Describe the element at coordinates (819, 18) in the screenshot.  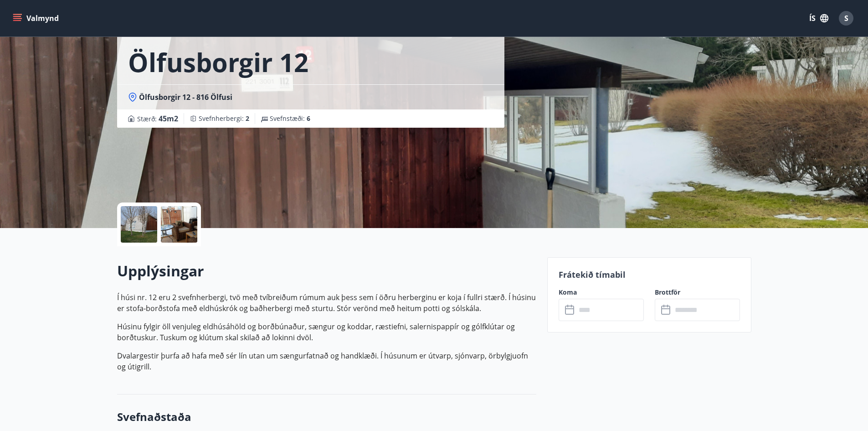
I see `button: ÍS` at that location.